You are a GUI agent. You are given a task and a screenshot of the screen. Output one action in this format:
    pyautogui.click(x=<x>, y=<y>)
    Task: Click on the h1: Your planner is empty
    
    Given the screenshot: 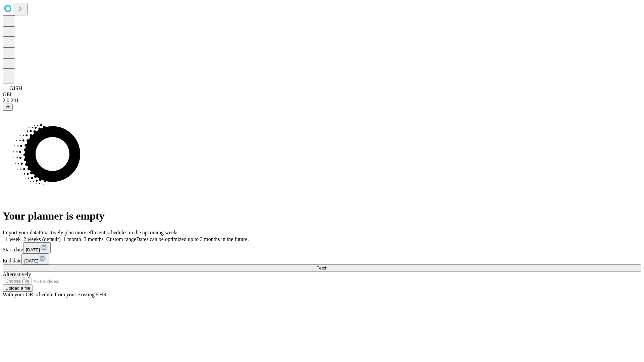 What is the action you would take?
    pyautogui.click(x=322, y=216)
    